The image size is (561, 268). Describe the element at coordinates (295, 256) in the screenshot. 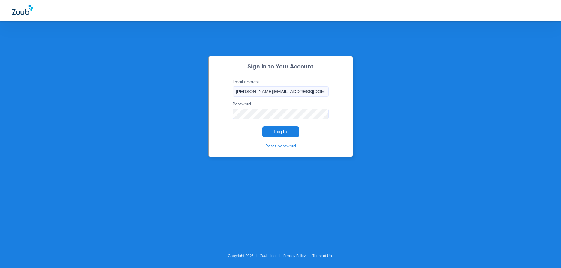

I see `a: Privacy Policy` at that location.